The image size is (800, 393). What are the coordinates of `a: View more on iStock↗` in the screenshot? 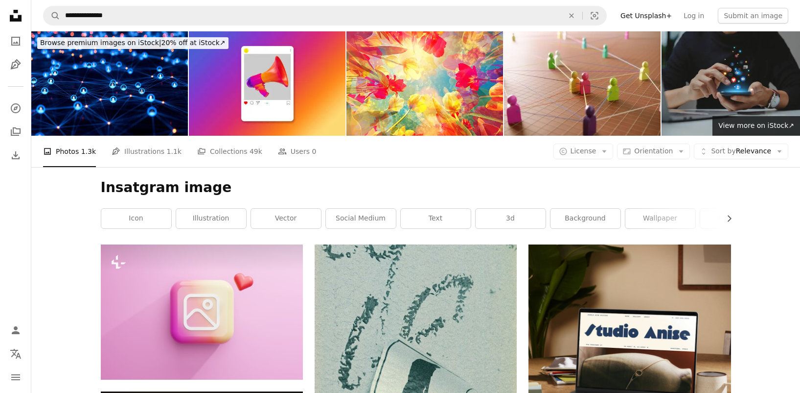 It's located at (756, 126).